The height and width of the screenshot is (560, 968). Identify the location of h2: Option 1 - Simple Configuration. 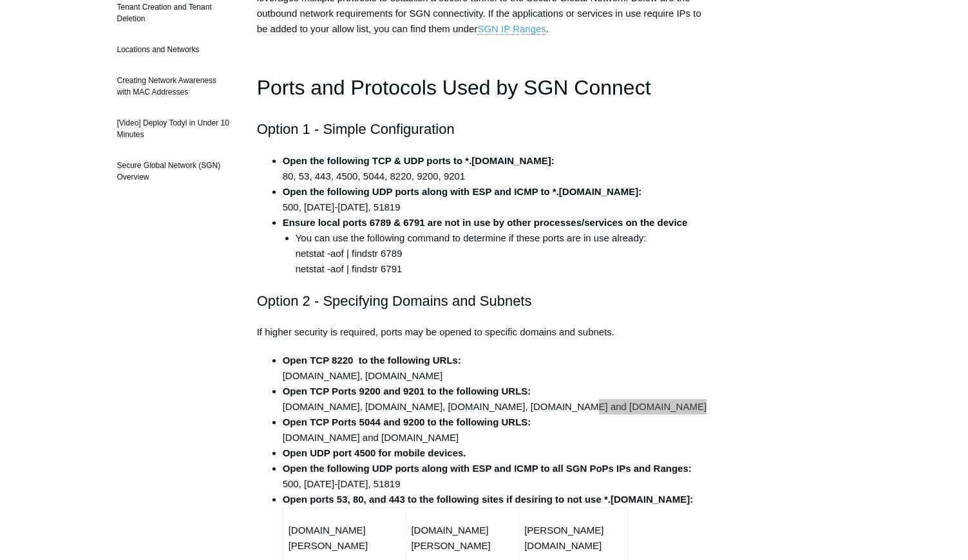
(484, 129).